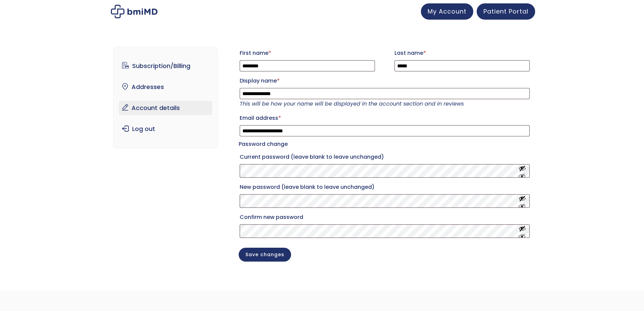  I want to click on button: Save changes, so click(265, 254).